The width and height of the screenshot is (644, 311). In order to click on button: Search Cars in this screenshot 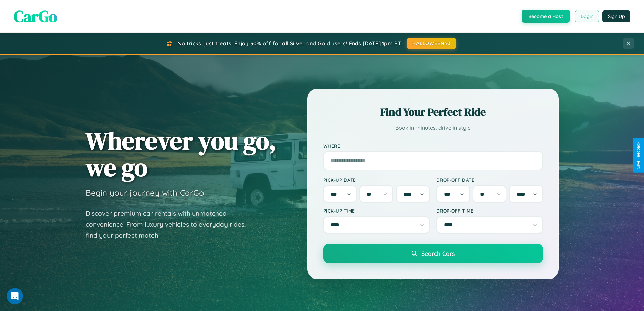, I will do `click(433, 254)`.